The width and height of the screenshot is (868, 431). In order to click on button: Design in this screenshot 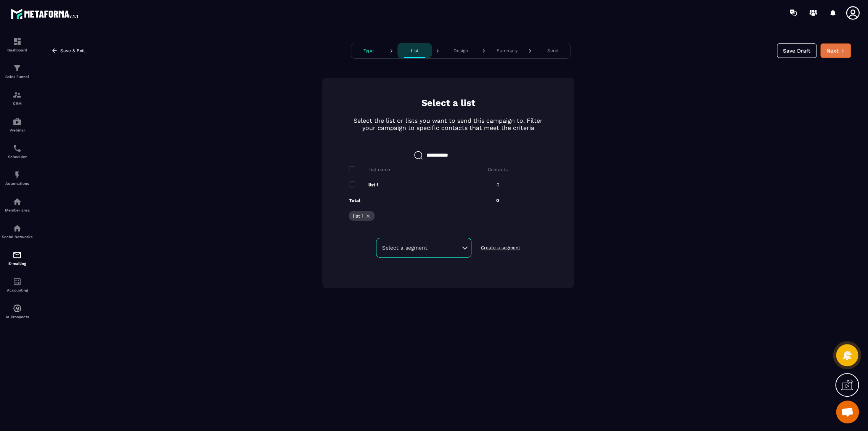, I will do `click(461, 51)`.